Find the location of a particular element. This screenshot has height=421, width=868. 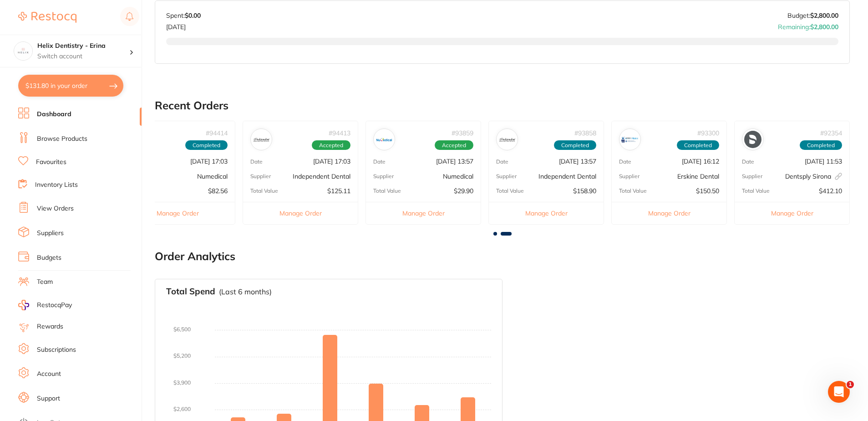

a: Restocq Logo is located at coordinates (47, 17).